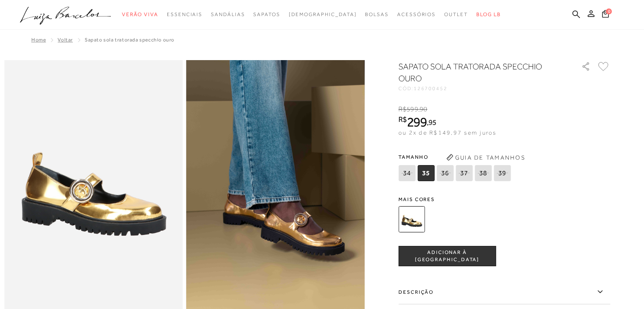  What do you see at coordinates (504, 200) in the screenshot?
I see `span: Mais cores` at bounding box center [504, 200].